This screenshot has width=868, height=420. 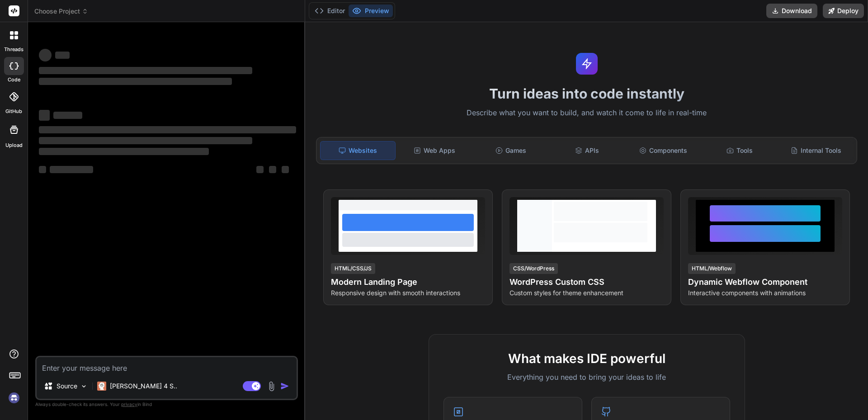 What do you see at coordinates (765, 293) in the screenshot?
I see `p: Interactive components with animations` at bounding box center [765, 293].